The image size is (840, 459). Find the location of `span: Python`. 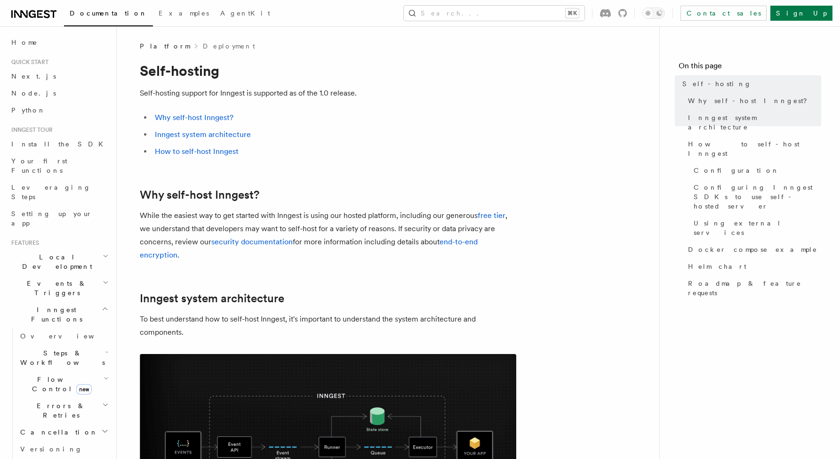

span: Python is located at coordinates (28, 110).